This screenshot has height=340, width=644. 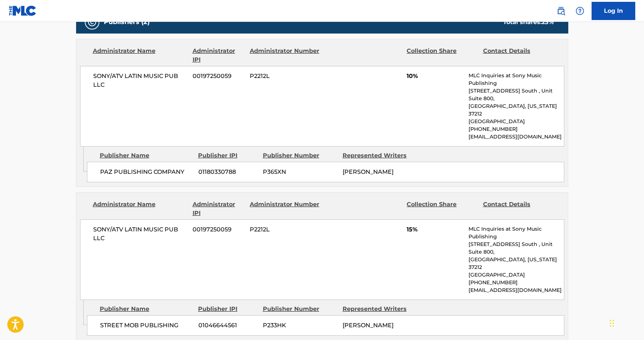 What do you see at coordinates (580, 11) in the screenshot?
I see `div: Help` at bounding box center [580, 11].